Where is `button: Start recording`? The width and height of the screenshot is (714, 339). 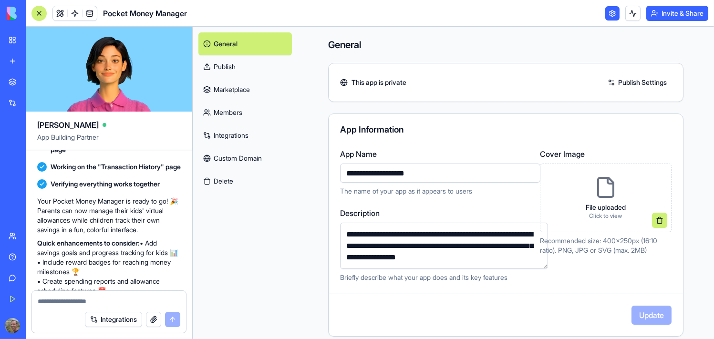 button: Start recording is located at coordinates (64, 301).